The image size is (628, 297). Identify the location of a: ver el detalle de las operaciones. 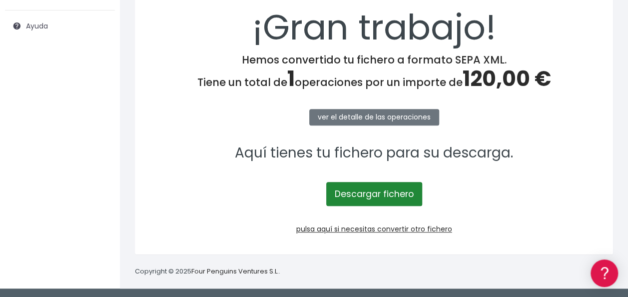
(374, 117).